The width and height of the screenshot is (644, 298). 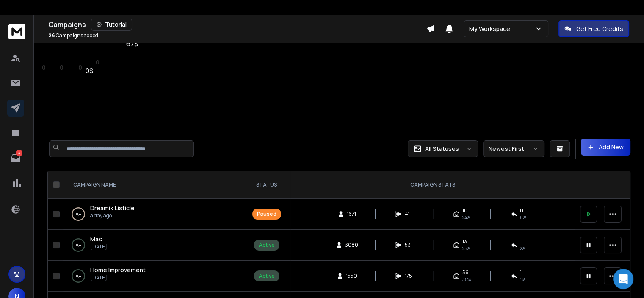 What do you see at coordinates (53, 40) in the screenshot?
I see `span: 1.5M` at bounding box center [53, 40].